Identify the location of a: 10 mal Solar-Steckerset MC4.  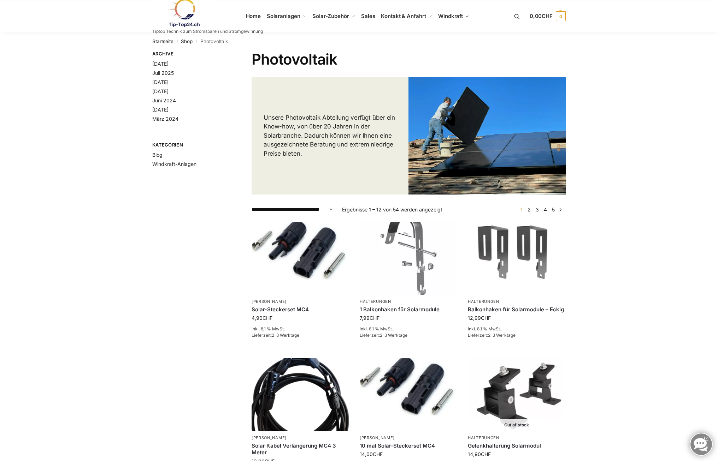
(408, 446).